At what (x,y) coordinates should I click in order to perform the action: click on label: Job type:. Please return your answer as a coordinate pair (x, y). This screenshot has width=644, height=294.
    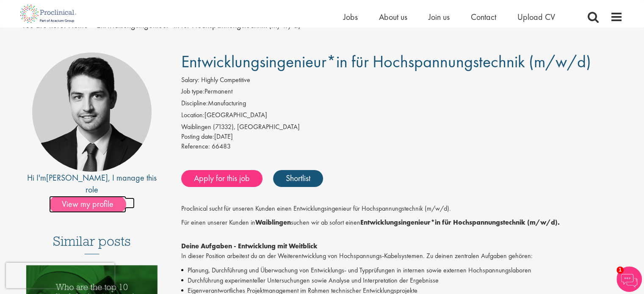
    Looking at the image, I should click on (193, 92).